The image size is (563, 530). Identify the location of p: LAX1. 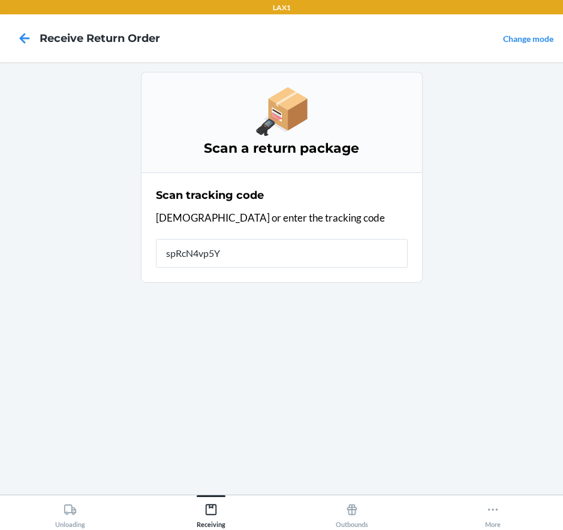
(282, 8).